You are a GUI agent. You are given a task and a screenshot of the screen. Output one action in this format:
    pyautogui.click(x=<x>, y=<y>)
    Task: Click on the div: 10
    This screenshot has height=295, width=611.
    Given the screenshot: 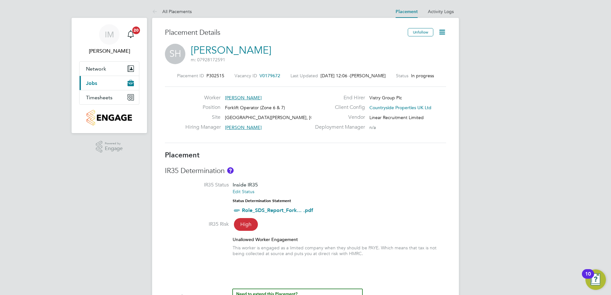 What is the action you would take?
    pyautogui.click(x=588, y=278)
    